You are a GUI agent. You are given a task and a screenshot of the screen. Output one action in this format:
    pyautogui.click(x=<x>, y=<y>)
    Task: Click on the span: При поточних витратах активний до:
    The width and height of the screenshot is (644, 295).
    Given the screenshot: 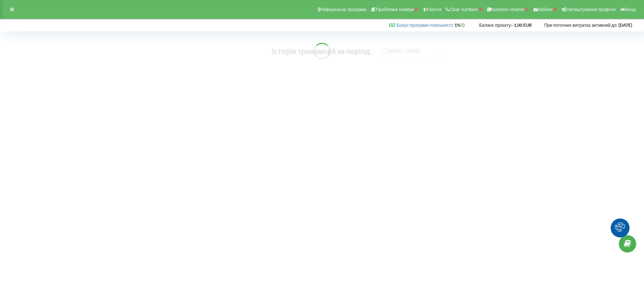 What is the action you would take?
    pyautogui.click(x=581, y=25)
    